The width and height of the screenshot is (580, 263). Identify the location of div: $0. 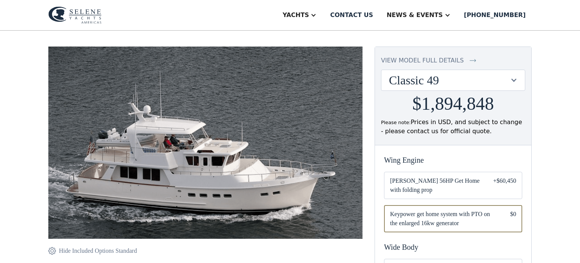
(513, 218).